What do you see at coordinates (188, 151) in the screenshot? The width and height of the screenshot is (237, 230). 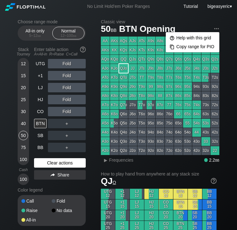 I see `div: 52o` at bounding box center [188, 151].